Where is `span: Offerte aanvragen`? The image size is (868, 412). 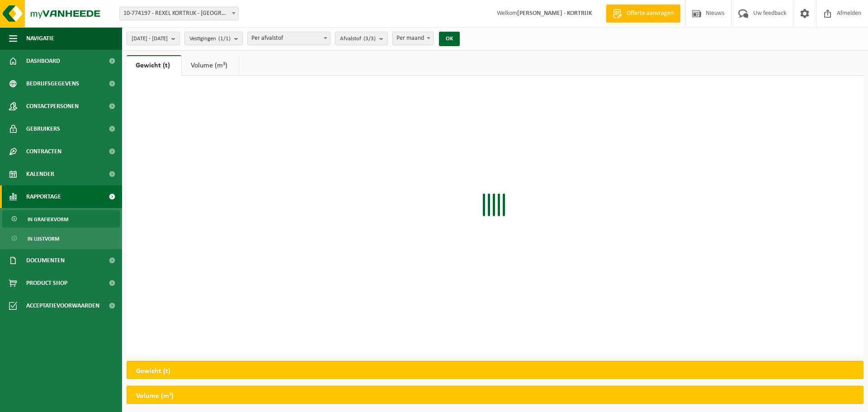
span: Offerte aanvragen is located at coordinates (650, 13).